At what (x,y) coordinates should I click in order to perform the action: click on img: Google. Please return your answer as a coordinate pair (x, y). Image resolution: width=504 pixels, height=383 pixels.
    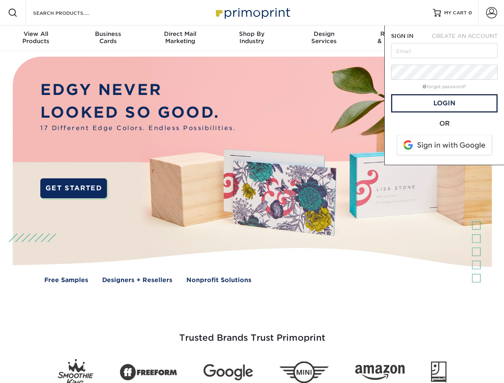
    Looking at the image, I should click on (228, 372).